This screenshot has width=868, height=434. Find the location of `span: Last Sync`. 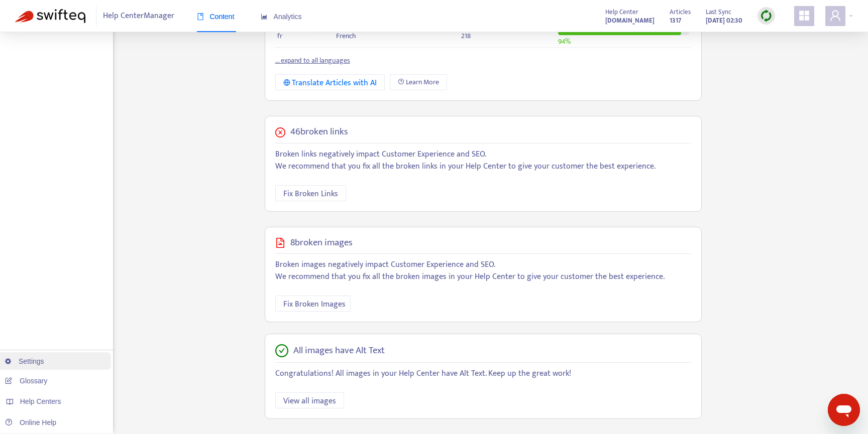

span: Last Sync is located at coordinates (718, 12).